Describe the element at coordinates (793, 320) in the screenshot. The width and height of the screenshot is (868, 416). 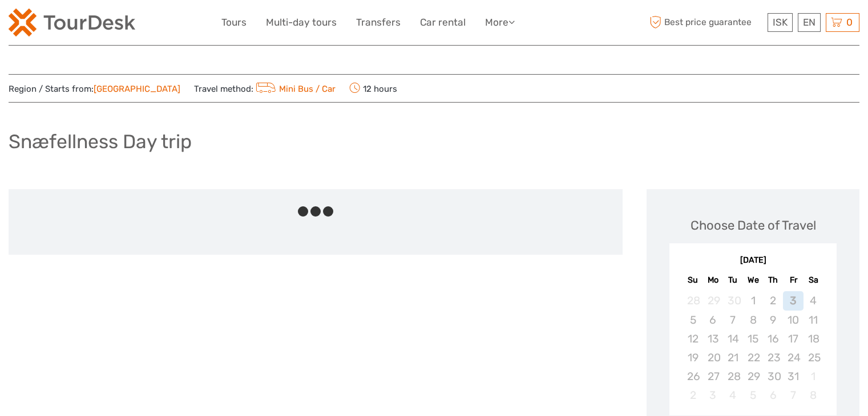
I see `div: Not available Friday, October 10th, 2025` at that location.